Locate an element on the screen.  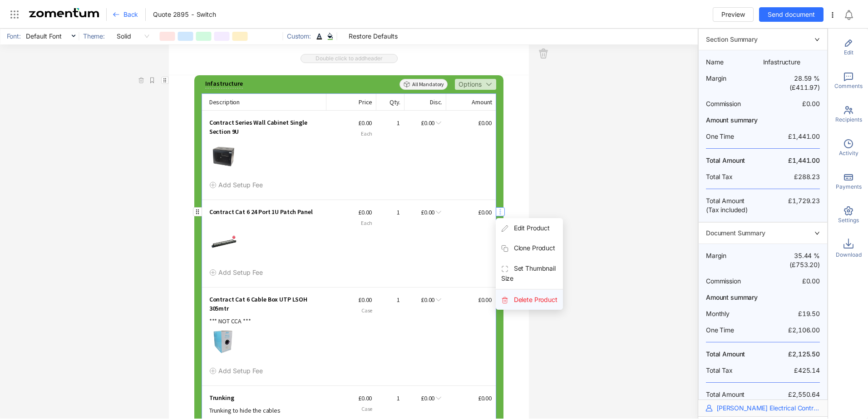
div: Trunking to hide the cables is located at coordinates (266, 410).